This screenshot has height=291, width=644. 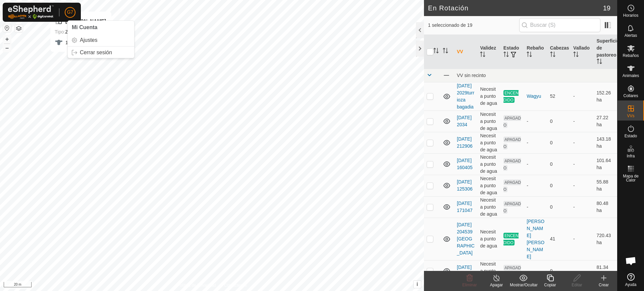 I want to click on span: Animales, so click(x=630, y=76).